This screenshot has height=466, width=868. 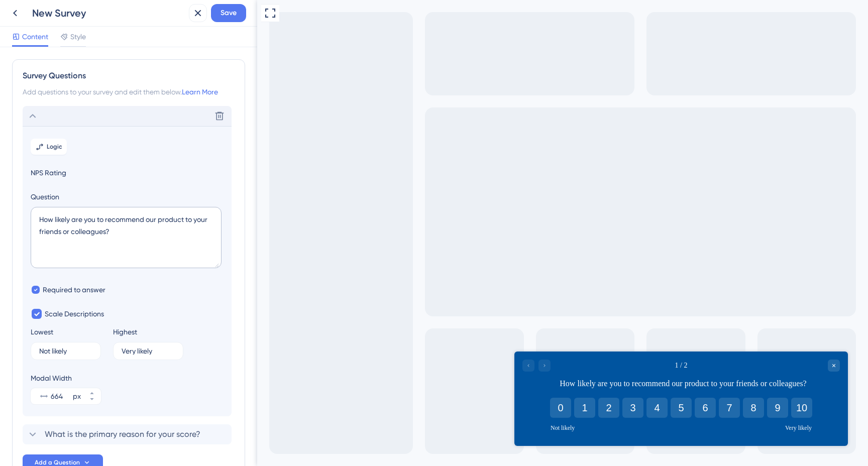 I want to click on span: Save, so click(x=228, y=13).